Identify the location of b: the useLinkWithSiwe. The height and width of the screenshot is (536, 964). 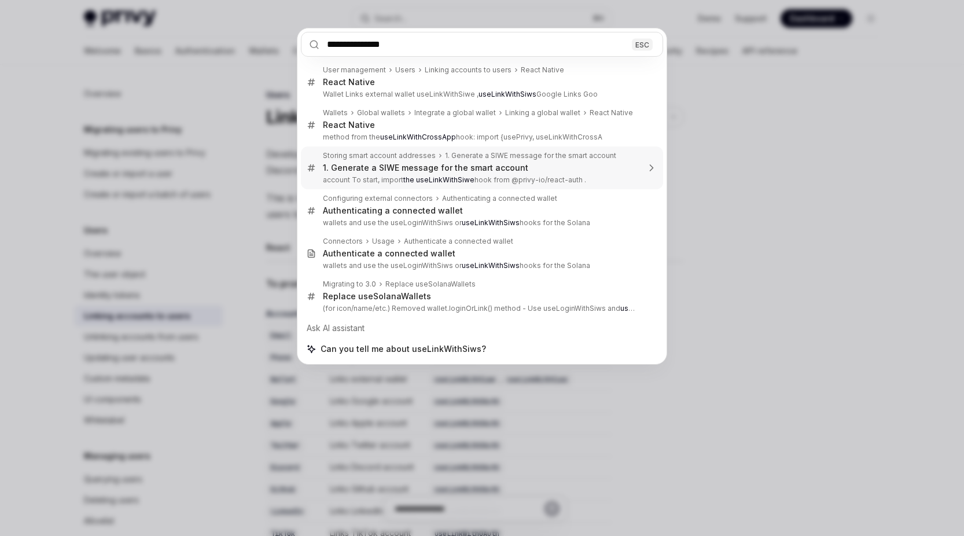
(439, 179).